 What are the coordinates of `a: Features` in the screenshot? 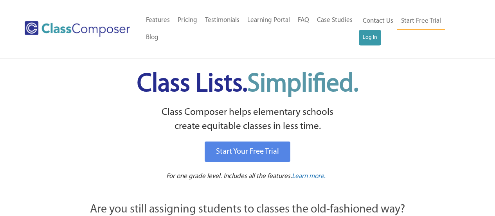 It's located at (158, 20).